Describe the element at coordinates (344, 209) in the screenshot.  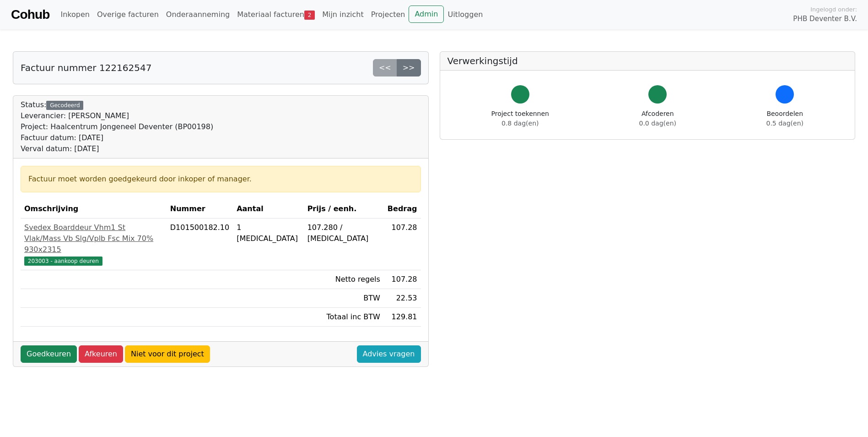
I see `th: Prijs / eenh.` at that location.